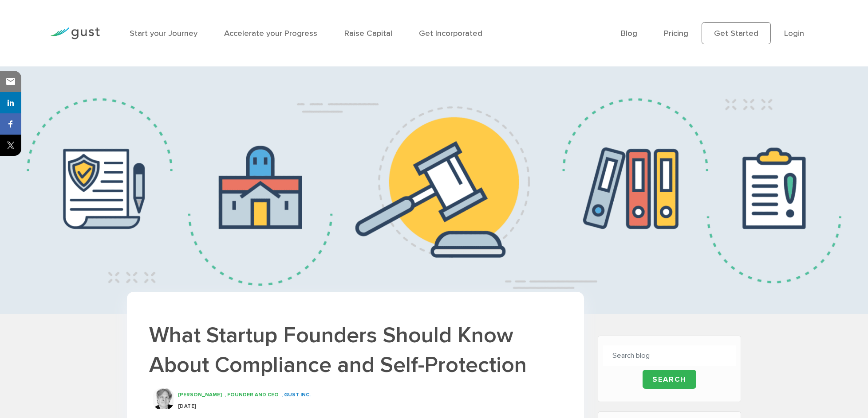 The width and height of the screenshot is (868, 418). I want to click on a: Start your Journey, so click(163, 33).